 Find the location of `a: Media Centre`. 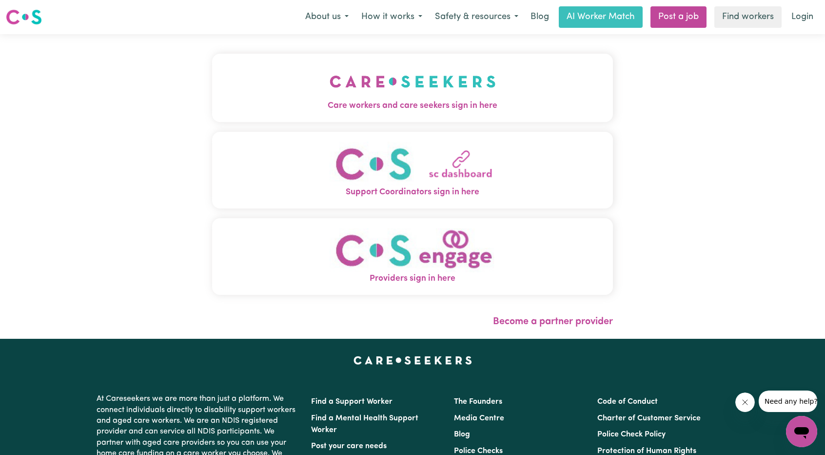

a: Media Centre is located at coordinates (479, 418).